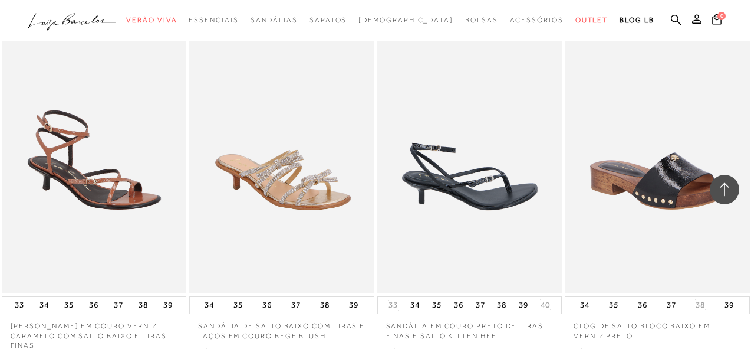 The image size is (751, 349). What do you see at coordinates (546, 304) in the screenshot?
I see `button: 40` at bounding box center [546, 304].